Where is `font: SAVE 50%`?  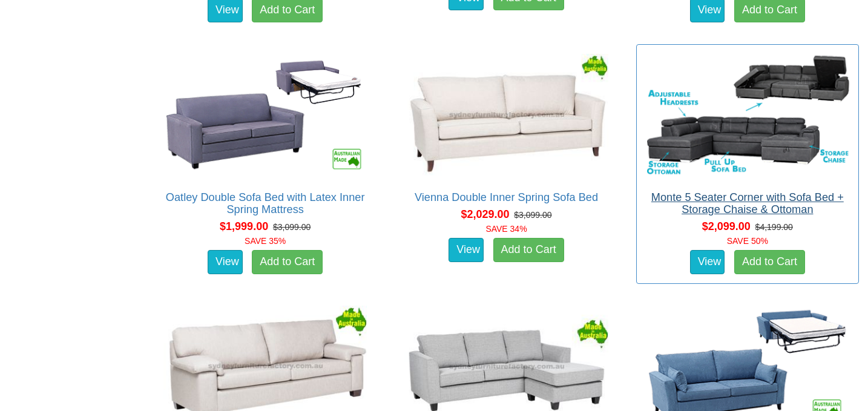 font: SAVE 50% is located at coordinates (748, 241).